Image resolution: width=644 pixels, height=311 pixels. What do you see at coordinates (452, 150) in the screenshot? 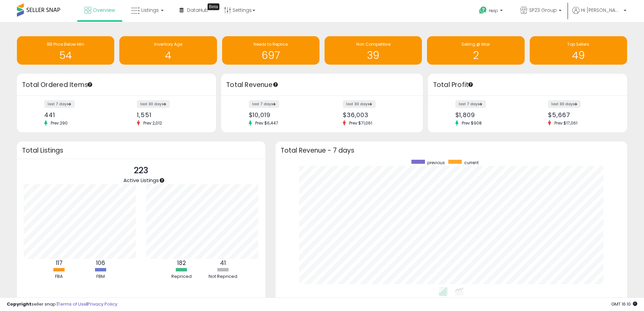
I see `h3: Total Revenue - 7 days` at bounding box center [452, 150].